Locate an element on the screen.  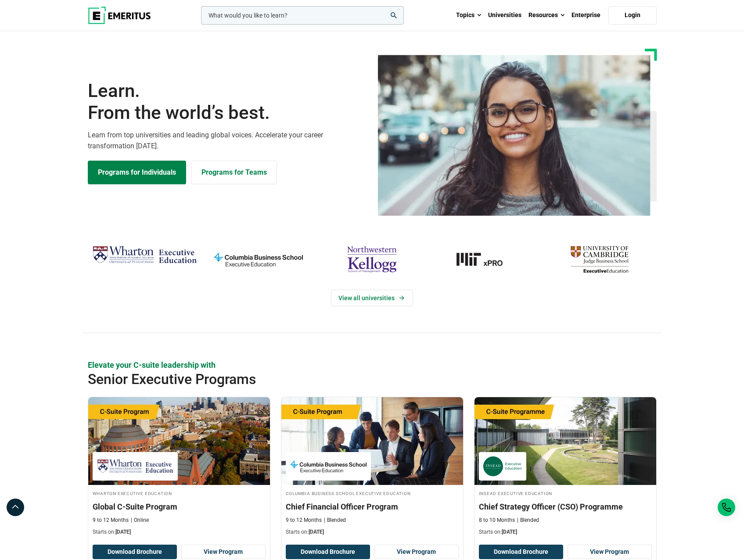
a: Login is located at coordinates (633, 15).